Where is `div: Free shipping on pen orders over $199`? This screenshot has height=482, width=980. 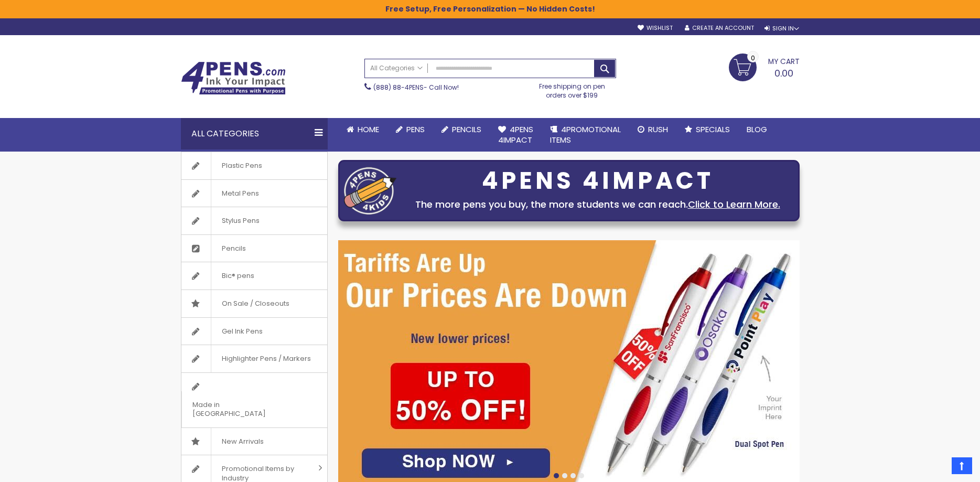
div: Free shipping on pen orders over $199 is located at coordinates (572, 88).